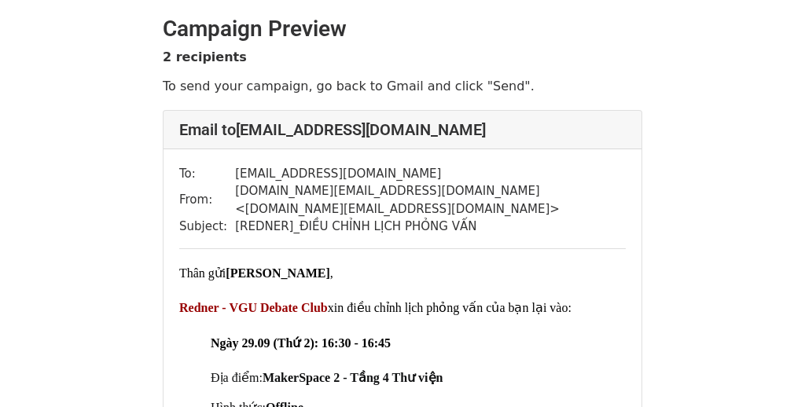  Describe the element at coordinates (207, 200) in the screenshot. I see `td: From:` at that location.